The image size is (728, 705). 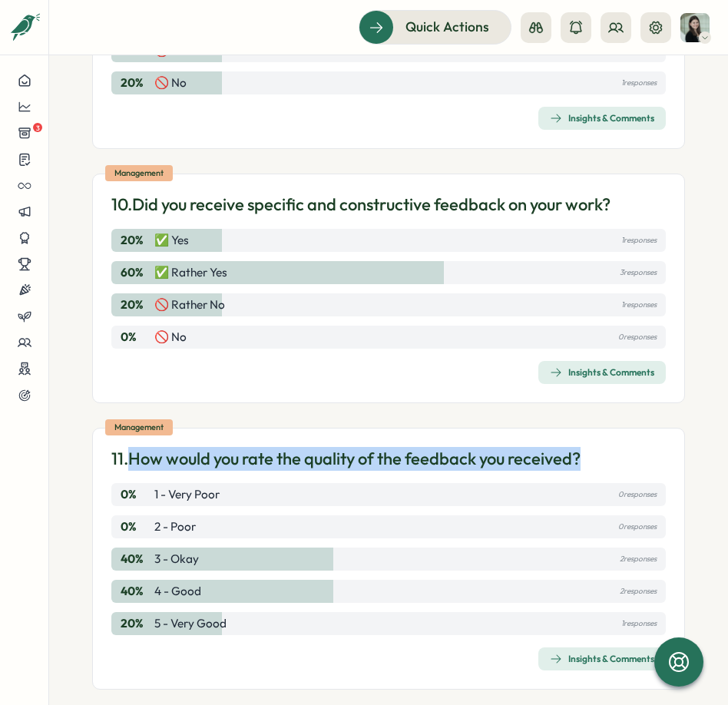 What do you see at coordinates (177, 592) in the screenshot?
I see `p: 4 - Good` at bounding box center [177, 592].